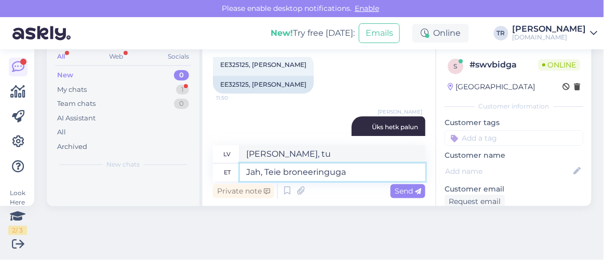 The height and width of the screenshot is (260, 604). What do you see at coordinates (395, 127) in the screenshot?
I see `span: Üks hetk palun` at bounding box center [395, 127].